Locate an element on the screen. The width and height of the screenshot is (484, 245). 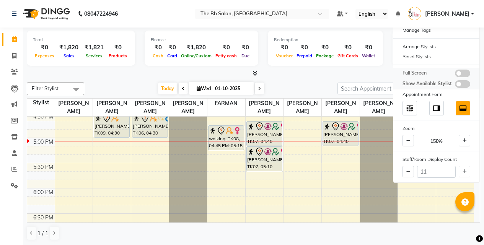
span: Filter Stylist is located at coordinates (45, 88).